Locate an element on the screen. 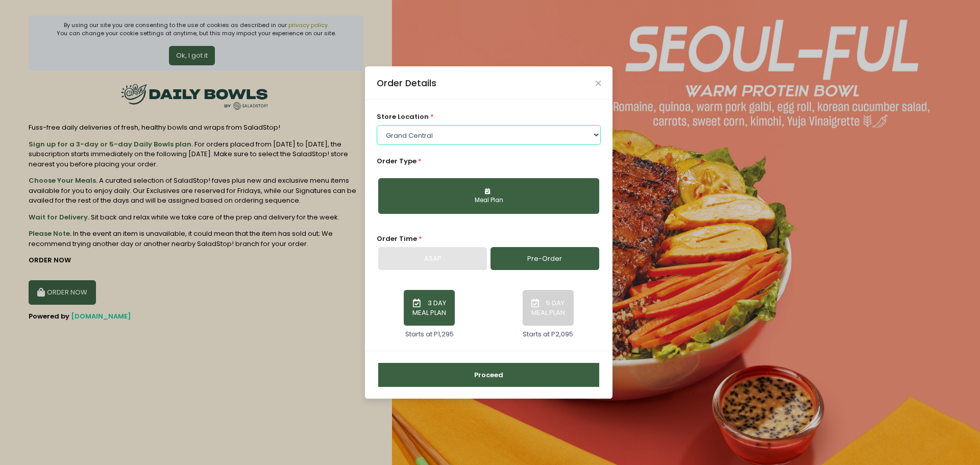 The width and height of the screenshot is (980, 465). span: store location is located at coordinates (402, 116).